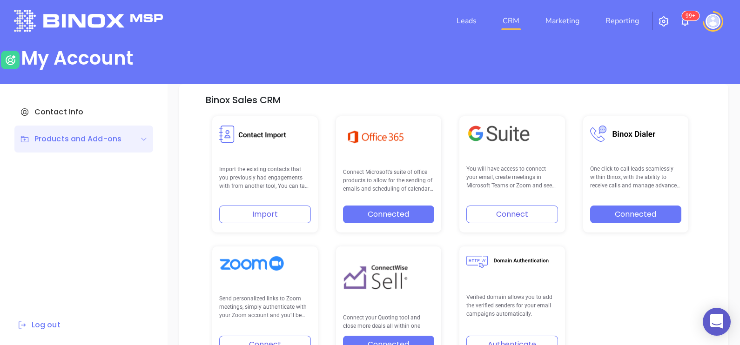 The height and width of the screenshot is (345, 740). Describe the element at coordinates (243, 100) in the screenshot. I see `h5: Binox Sales CRM` at that location.